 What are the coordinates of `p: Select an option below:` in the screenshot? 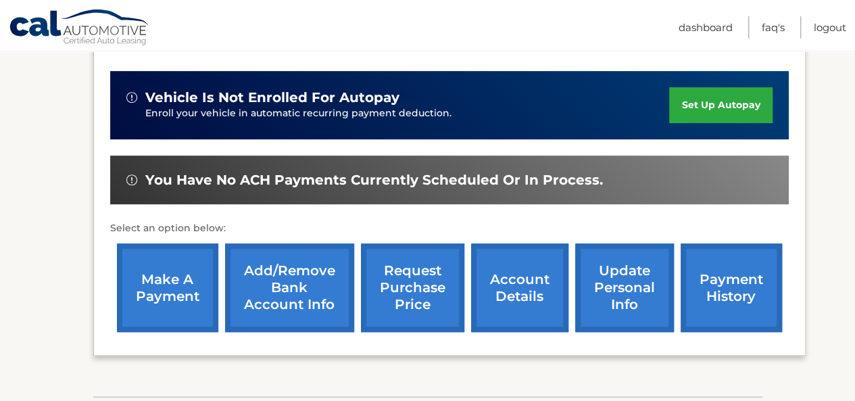 It's located at (449, 228).